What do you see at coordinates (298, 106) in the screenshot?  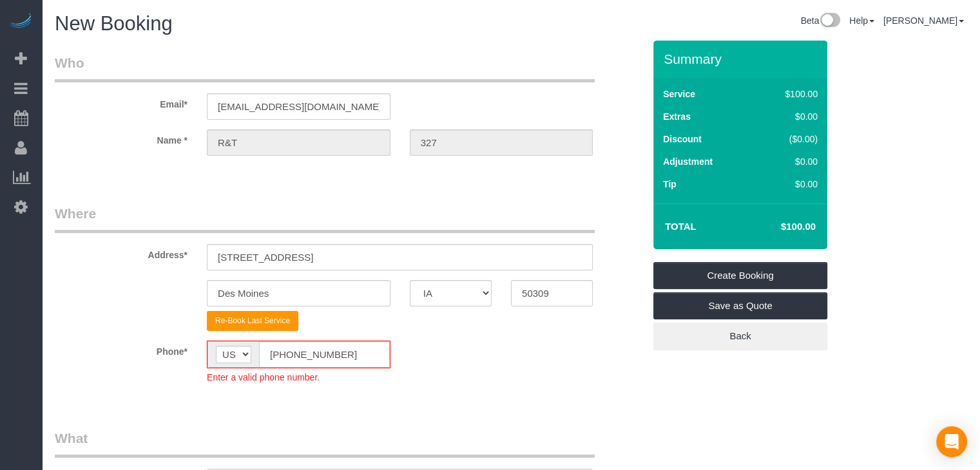 I see `input: Email*` at bounding box center [298, 106].